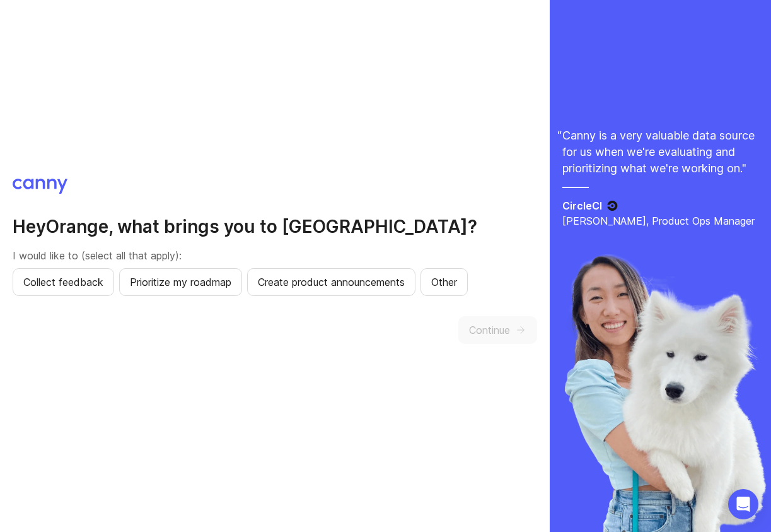 The width and height of the screenshot is (771, 532). Describe the element at coordinates (63, 282) in the screenshot. I see `span: Collect feedback` at that location.